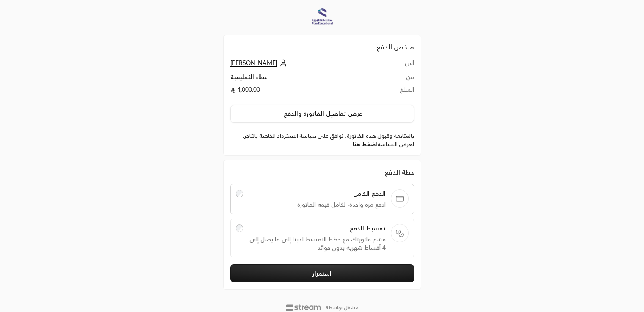 The height and width of the screenshot is (312, 644). Describe the element at coordinates (304, 92) in the screenshot. I see `td: 4,000.00` at that location.